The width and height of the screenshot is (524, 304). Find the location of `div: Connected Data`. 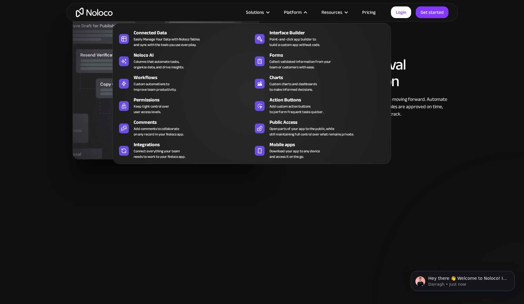

div: Connected Data is located at coordinates (194, 33).